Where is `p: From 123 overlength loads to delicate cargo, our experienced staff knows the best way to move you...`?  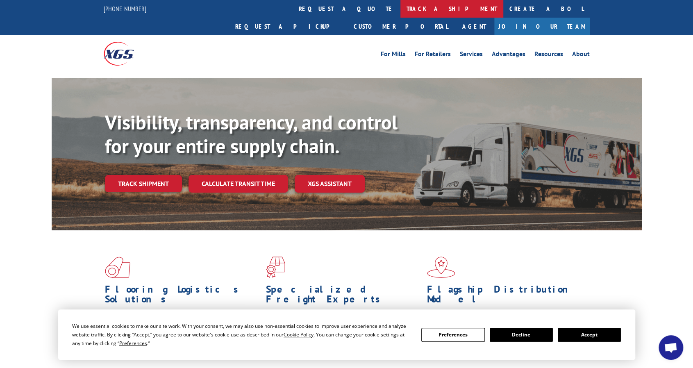
p: From 123 overlength loads to delicate cargo, our experienced staff knows the best way to move you... is located at coordinates (344, 326).